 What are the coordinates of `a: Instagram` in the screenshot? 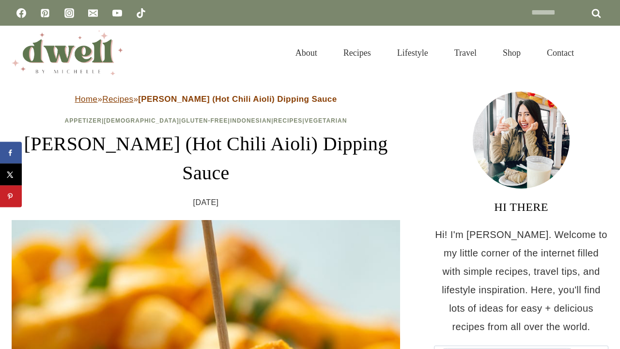 It's located at (69, 13).